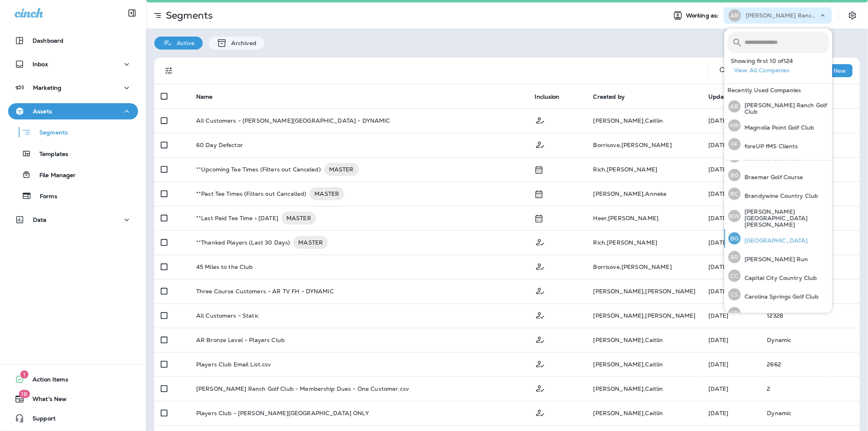 The height and width of the screenshot is (431, 868). I want to click on div: CS, so click(735, 295).